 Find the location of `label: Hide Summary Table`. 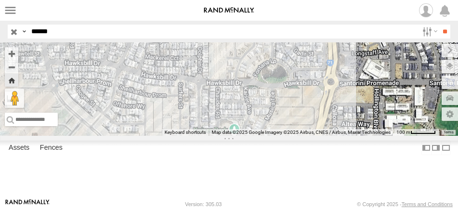

label: Hide Summary Table is located at coordinates (446, 147).